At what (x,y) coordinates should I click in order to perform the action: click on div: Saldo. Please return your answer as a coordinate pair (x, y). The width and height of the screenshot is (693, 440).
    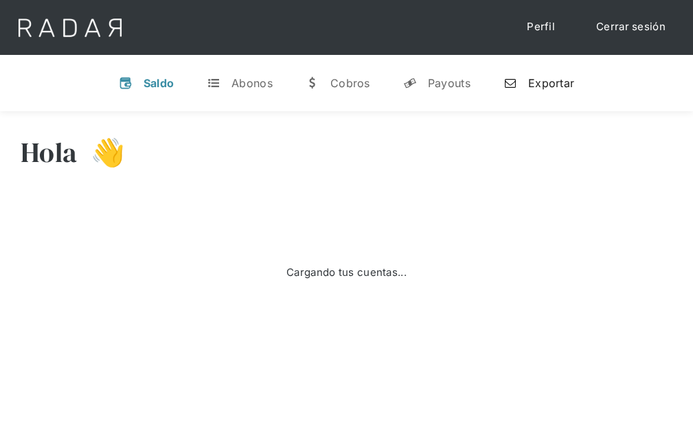
    Looking at the image, I should click on (159, 83).